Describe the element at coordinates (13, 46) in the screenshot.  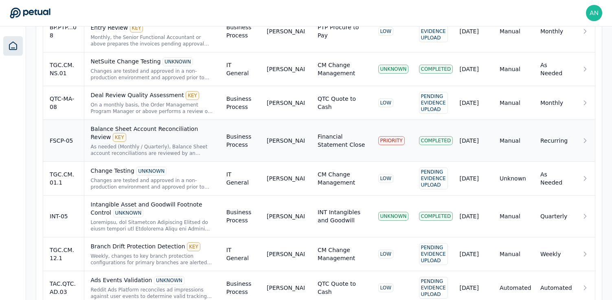
I see `a: Dashboard` at that location.